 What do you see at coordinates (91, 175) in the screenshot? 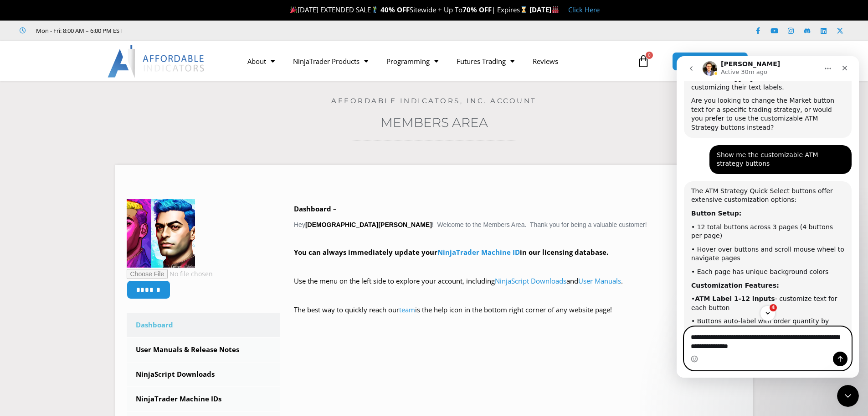
I see `div: • 12 total buttons across 3 pages (4 buttons per page)` at bounding box center [91, 175].